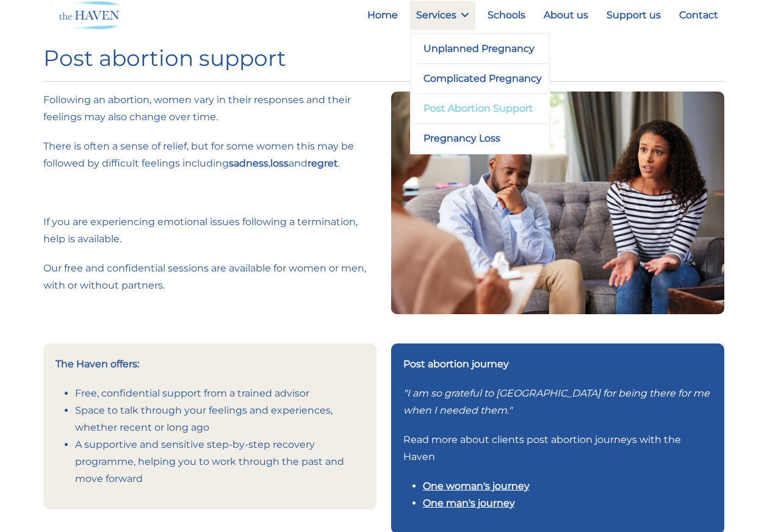 This screenshot has height=532, width=767. What do you see at coordinates (220, 462) in the screenshot?
I see `li: A supportive and sensitive step-by-step recovery programme, helping you to work through the past ...` at bounding box center [220, 462].